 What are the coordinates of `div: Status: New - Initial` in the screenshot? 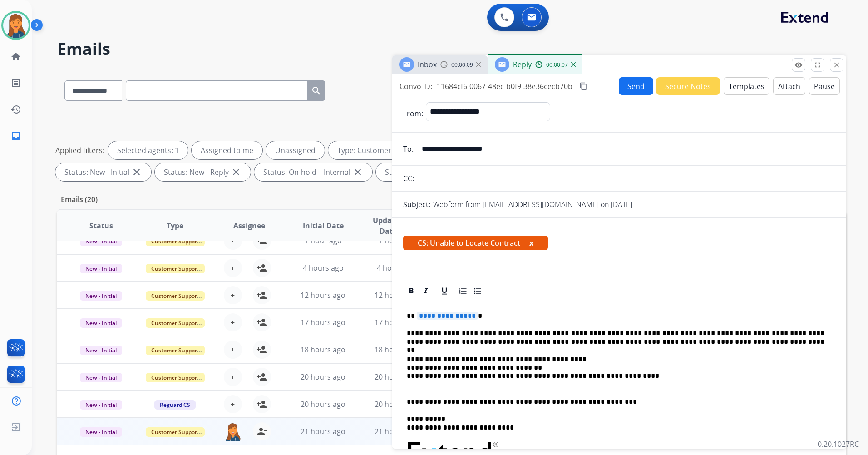 It's located at (103, 172).